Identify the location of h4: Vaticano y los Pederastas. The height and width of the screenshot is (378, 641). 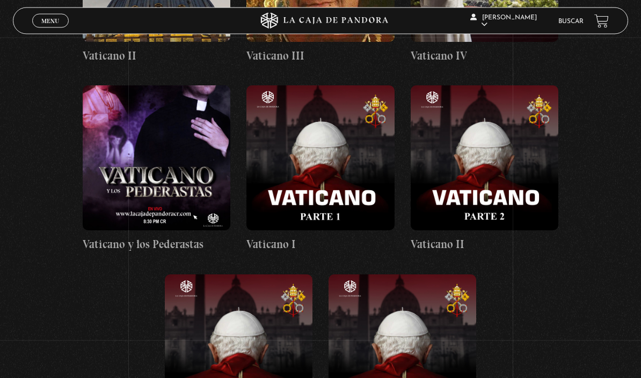
(156, 245).